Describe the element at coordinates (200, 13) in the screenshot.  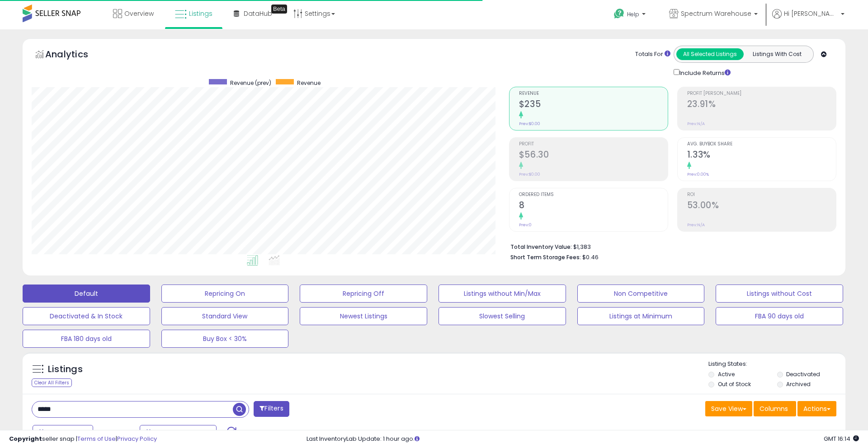
I see `span: Listings` at that location.